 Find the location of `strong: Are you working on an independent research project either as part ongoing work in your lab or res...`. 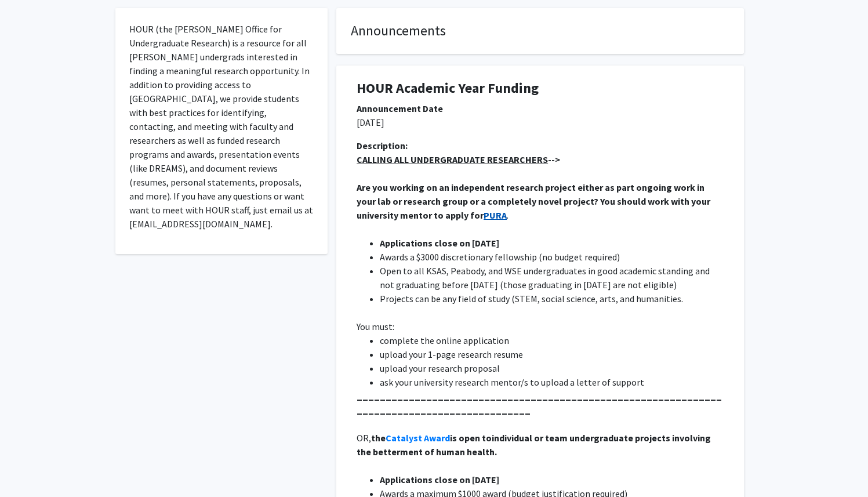

strong: Are you working on an independent research project either as part ongoing work in your lab or res... is located at coordinates (534, 201).